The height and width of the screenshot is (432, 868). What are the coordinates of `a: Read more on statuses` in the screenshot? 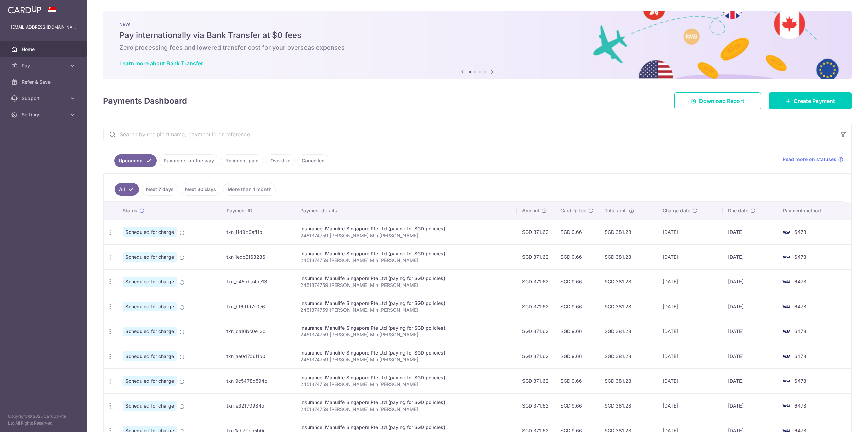 It's located at (813, 159).